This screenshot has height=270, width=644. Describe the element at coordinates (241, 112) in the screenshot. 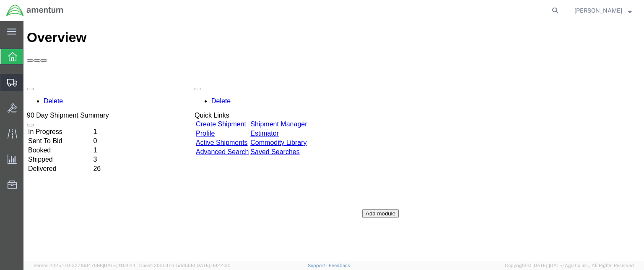

I see `a: Estimator` at that location.